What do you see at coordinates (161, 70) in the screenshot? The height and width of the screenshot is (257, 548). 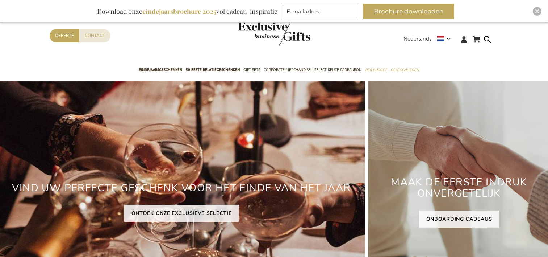 I see `span: Eindejaarsgeschenken` at bounding box center [161, 70].